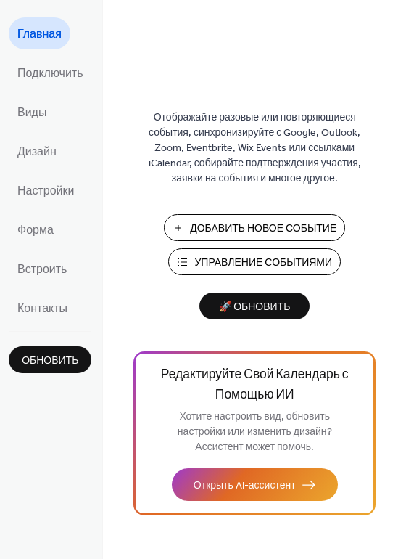 The image size is (406, 559). Describe the element at coordinates (37, 151) in the screenshot. I see `a: Дизайн` at that location.